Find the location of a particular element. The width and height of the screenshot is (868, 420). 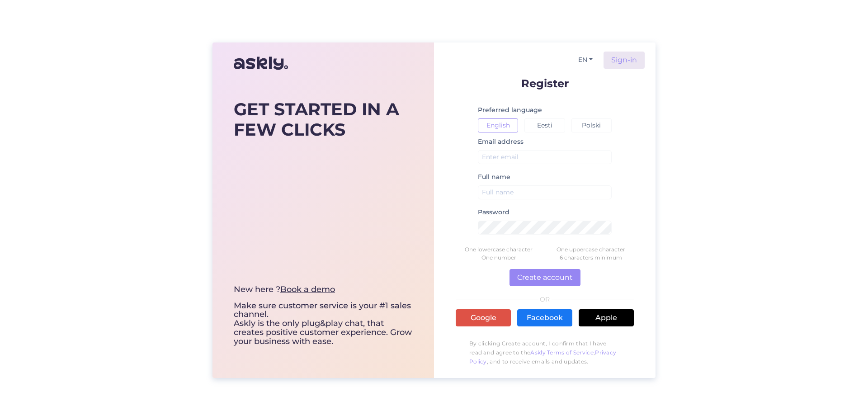

div: Make sure customer service is your #1 sales channel. Askly is the only plug&play chat, that creat... is located at coordinates (323, 316).